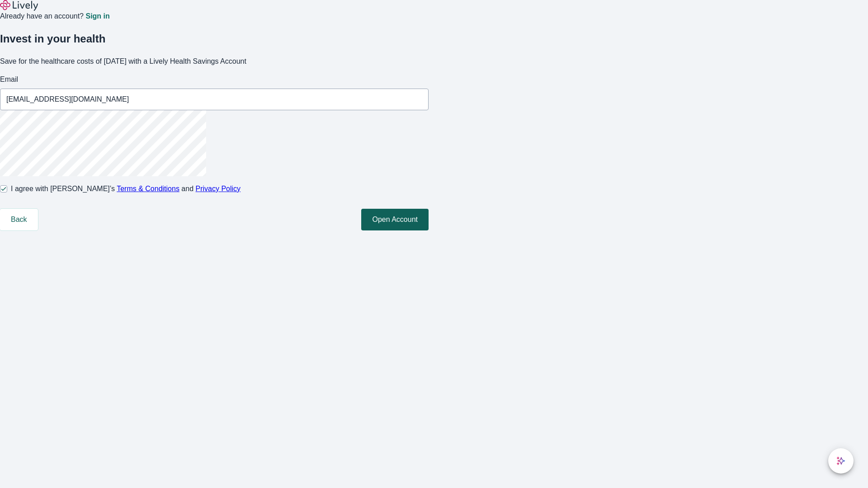  I want to click on div: Sign in, so click(97, 16).